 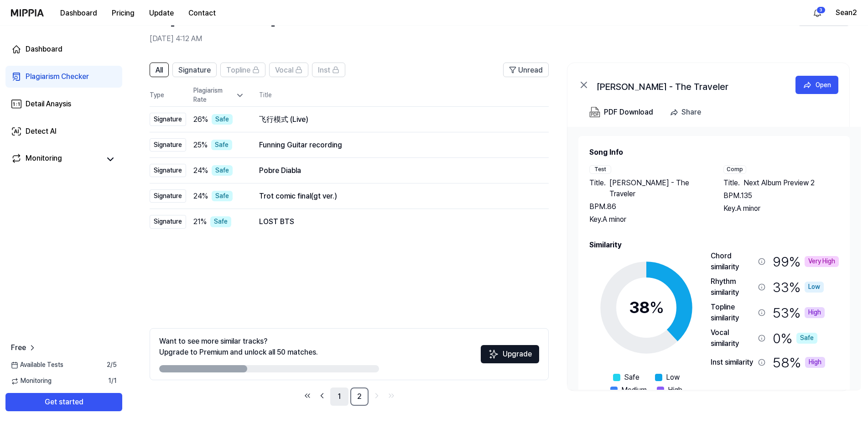 I want to click on div: Dashboard, so click(x=44, y=49).